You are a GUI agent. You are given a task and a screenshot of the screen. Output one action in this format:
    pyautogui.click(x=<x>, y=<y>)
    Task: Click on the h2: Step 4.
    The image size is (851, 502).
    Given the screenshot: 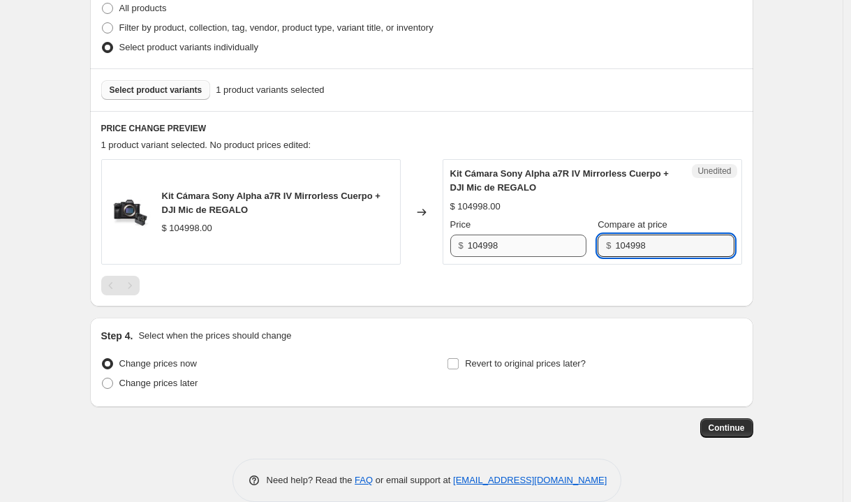 What is the action you would take?
    pyautogui.click(x=117, y=336)
    